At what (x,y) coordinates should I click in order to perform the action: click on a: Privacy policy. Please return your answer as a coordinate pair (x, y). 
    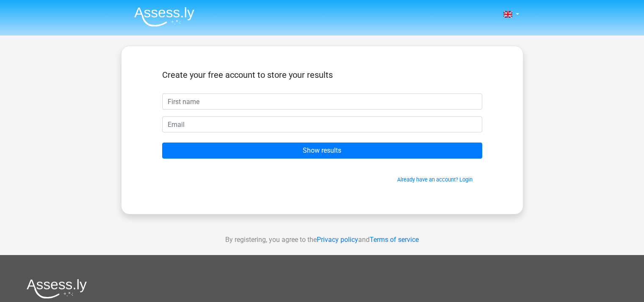
    Looking at the image, I should click on (338, 240).